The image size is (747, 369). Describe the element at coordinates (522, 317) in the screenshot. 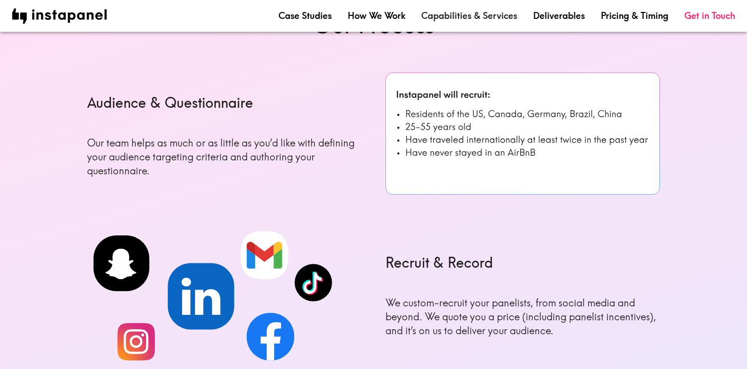

I see `p: We custom-recruit your panelists, from social media and beyond. We quote you a price (including p...` at that location.